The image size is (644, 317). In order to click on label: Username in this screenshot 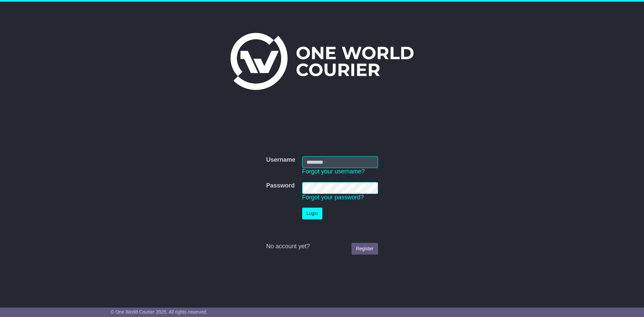, I will do `click(280, 160)`.